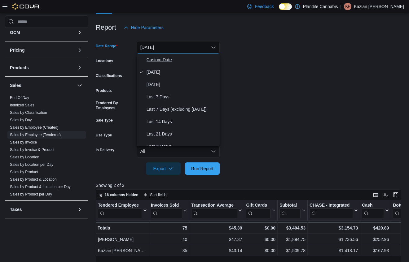 This screenshot has width=409, height=262. Describe the element at coordinates (217, 240) in the screenshot. I see `div: $47.37` at that location.